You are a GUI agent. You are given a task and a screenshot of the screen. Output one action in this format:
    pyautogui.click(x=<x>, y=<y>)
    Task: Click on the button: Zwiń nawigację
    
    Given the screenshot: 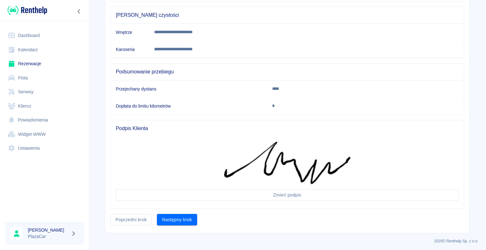 What is the action you would take?
    pyautogui.click(x=79, y=11)
    